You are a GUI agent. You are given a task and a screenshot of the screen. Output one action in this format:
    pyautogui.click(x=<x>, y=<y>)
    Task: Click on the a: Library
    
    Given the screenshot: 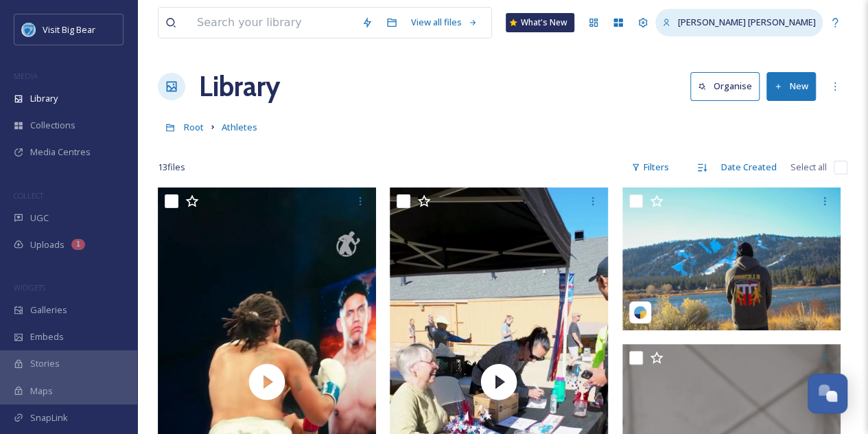 What is the action you would take?
    pyautogui.click(x=240, y=86)
    